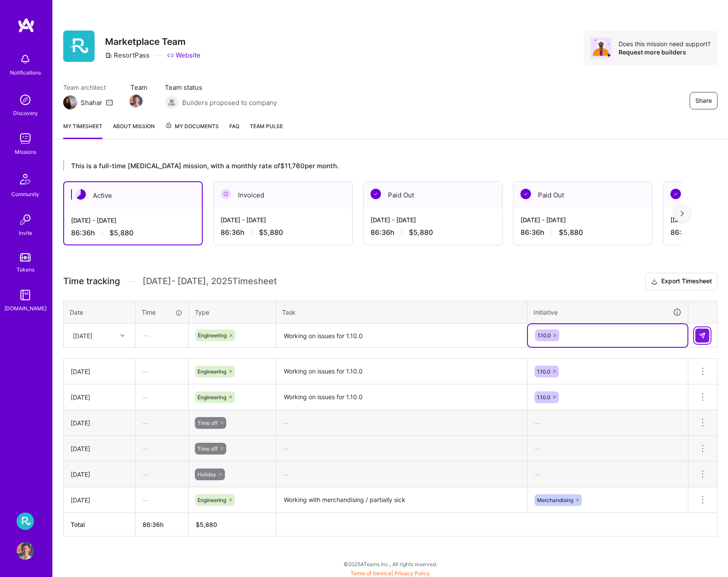 Image resolution: width=728 pixels, height=577 pixels. I want to click on img: guide book, so click(25, 295).